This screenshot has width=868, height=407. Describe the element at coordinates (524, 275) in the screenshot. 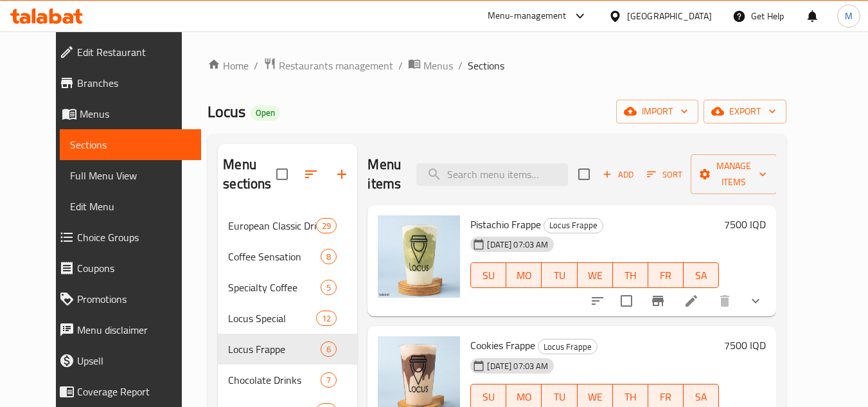

I see `span: MO` at that location.